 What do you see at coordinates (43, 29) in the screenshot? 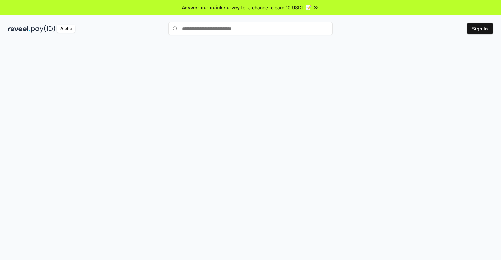
I see `img: pay_id` at bounding box center [43, 29].